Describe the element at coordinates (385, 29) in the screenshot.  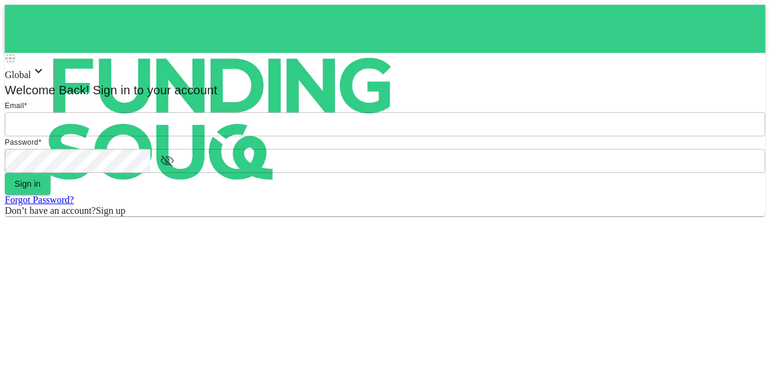
I see `a: logo` at that location.